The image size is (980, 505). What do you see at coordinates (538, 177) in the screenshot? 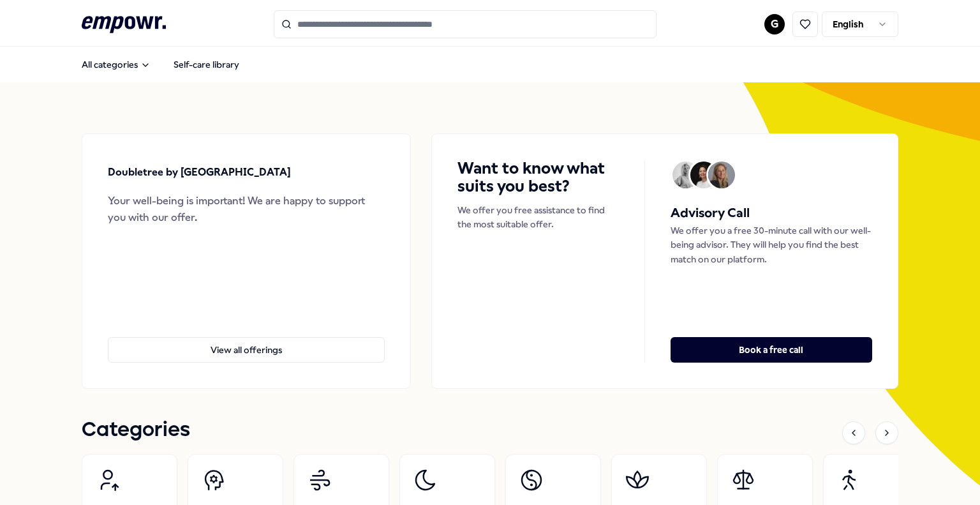
I see `h4: Want to know what suits you best?` at bounding box center [538, 177].